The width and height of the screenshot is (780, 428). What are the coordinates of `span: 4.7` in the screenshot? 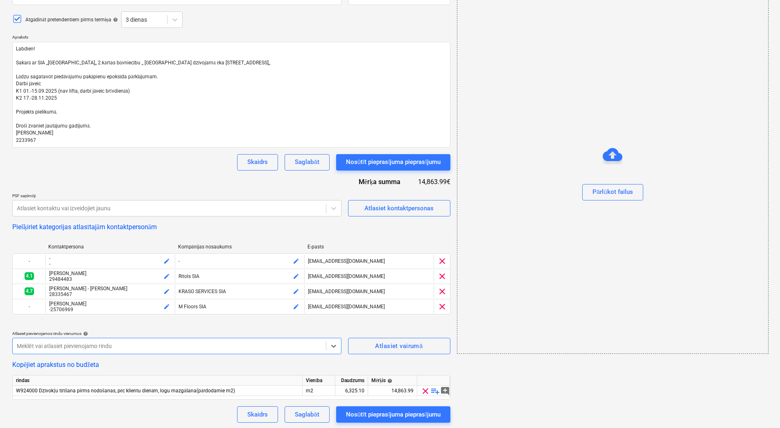 It's located at (29, 291).